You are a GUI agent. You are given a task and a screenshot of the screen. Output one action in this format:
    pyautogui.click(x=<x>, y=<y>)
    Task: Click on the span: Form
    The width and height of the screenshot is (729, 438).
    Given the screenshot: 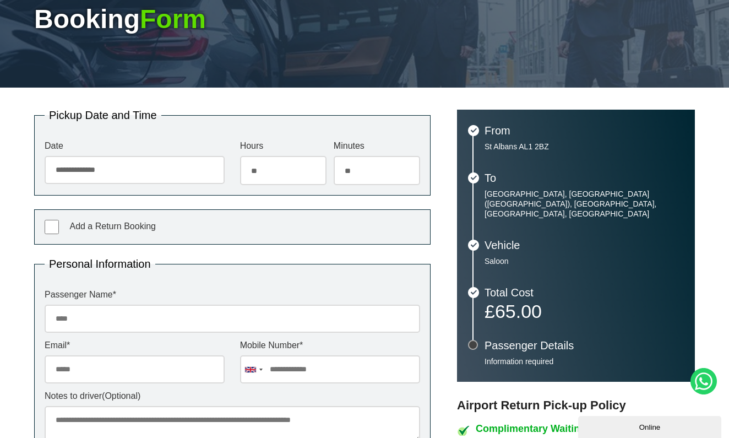 What is the action you would take?
    pyautogui.click(x=173, y=19)
    